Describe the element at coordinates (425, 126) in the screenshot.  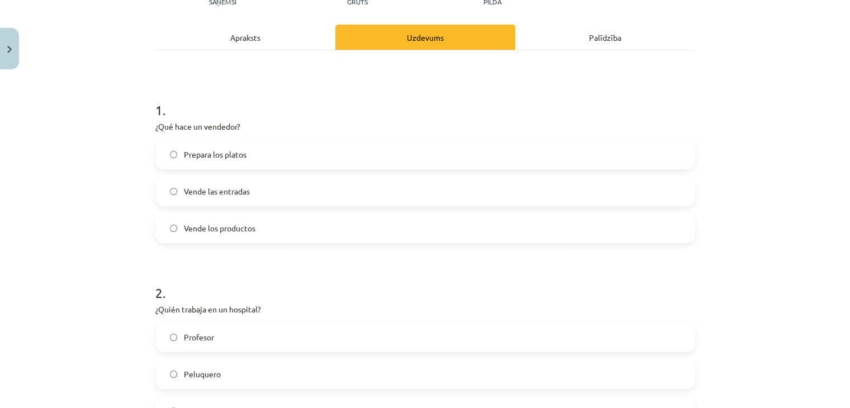
I see `p: ¿Qué hace un vendedor?` at that location.